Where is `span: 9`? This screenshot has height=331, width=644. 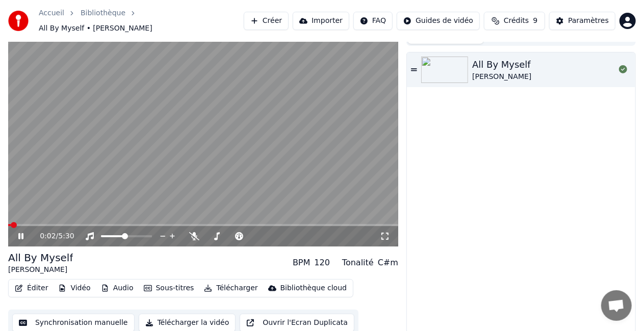 span: 9 is located at coordinates (535, 21).